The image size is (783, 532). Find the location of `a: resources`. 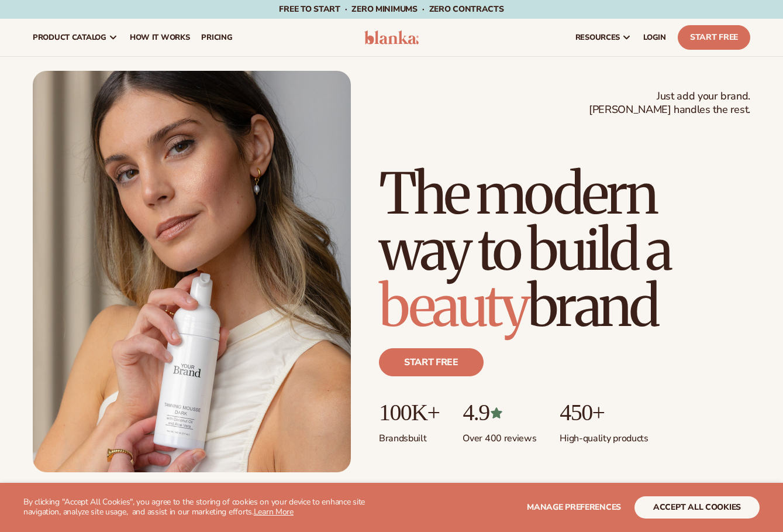

a: resources is located at coordinates (603, 37).